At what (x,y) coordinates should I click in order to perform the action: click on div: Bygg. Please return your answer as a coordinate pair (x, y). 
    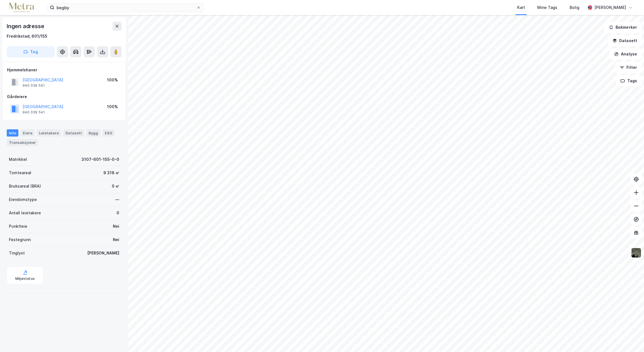
    Looking at the image, I should click on (93, 133).